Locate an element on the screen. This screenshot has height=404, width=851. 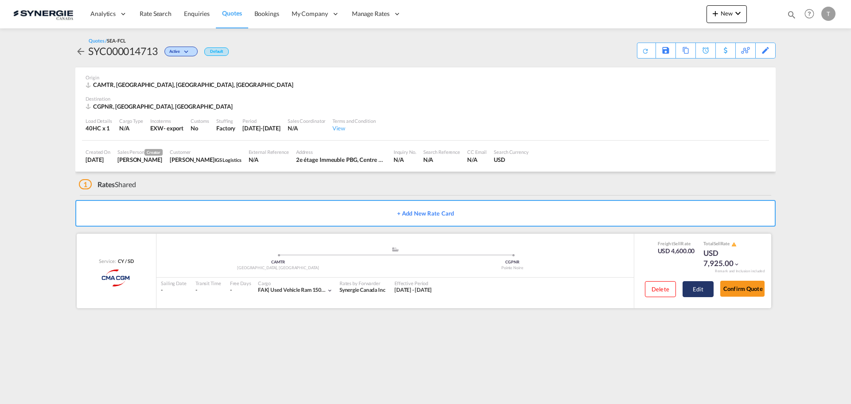
div: CC Email is located at coordinates (477, 151).